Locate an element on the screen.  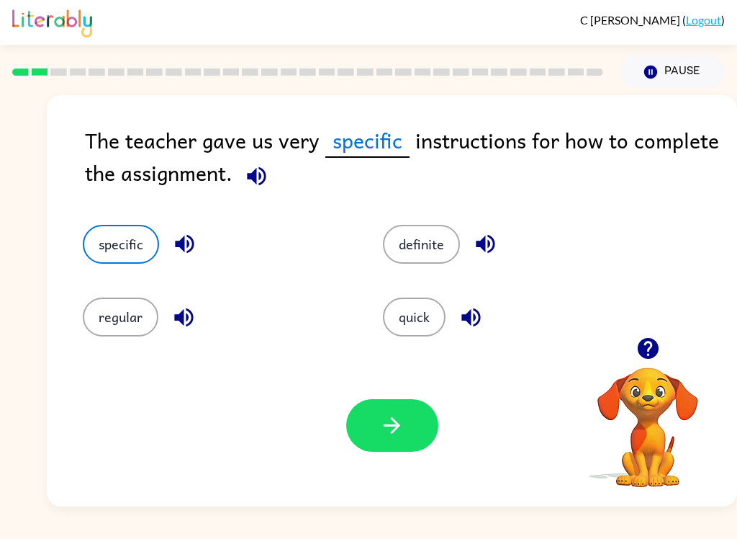
button: definite is located at coordinates (421, 244).